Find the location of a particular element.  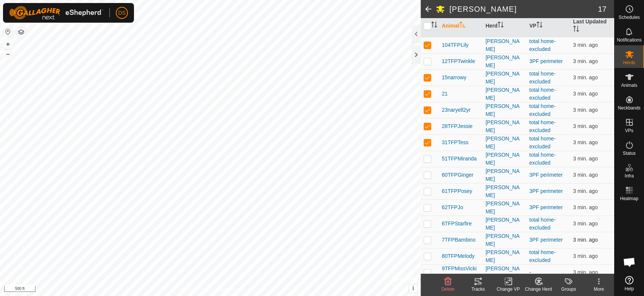

span: 61TFPPosey is located at coordinates (457, 191).